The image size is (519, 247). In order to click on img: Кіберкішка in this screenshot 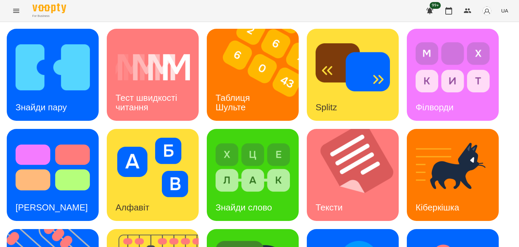, I will do `click(453, 167)`.